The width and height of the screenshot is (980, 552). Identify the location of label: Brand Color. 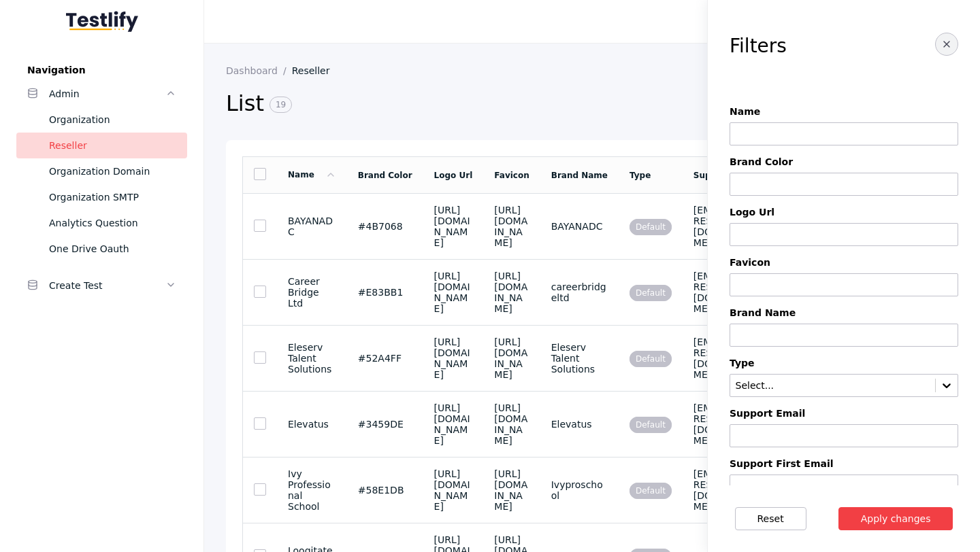
(844, 162).